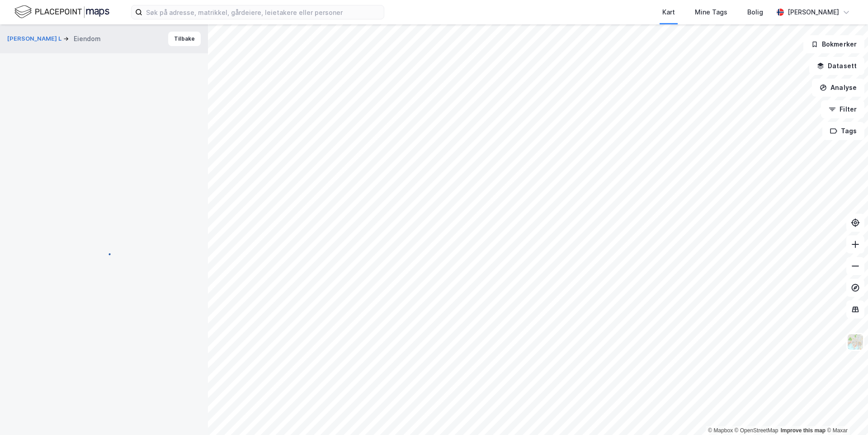 This screenshot has height=435, width=868. Describe the element at coordinates (757, 431) in the screenshot. I see `a: OpenStreetMap` at that location.